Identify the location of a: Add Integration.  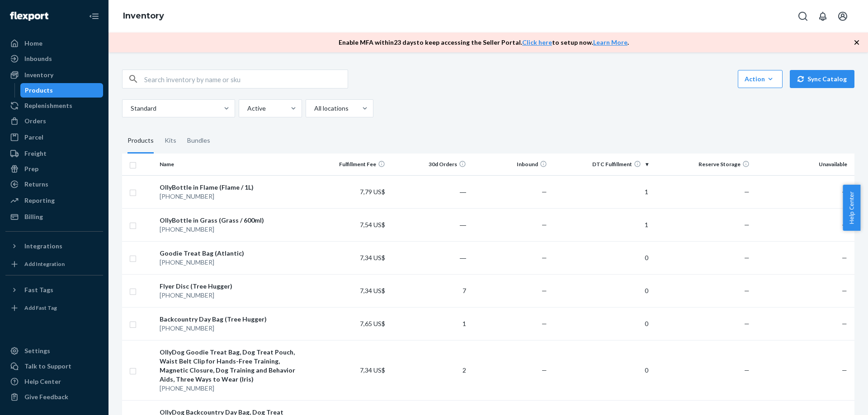
(54, 264).